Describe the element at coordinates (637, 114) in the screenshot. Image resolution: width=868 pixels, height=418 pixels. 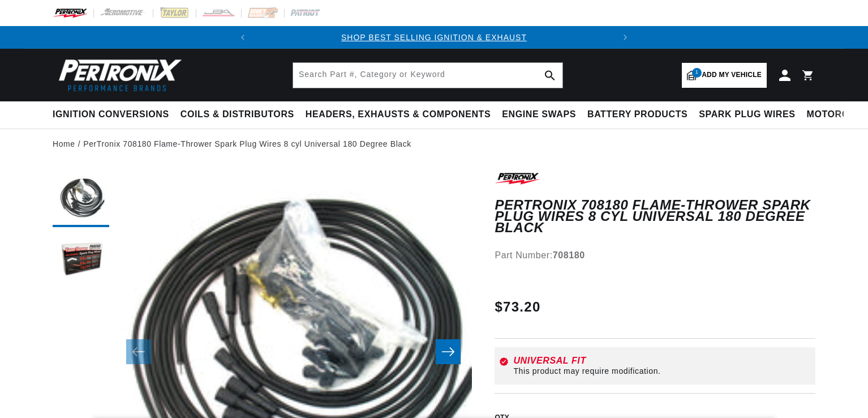
I see `summary: Battery Products` at that location.